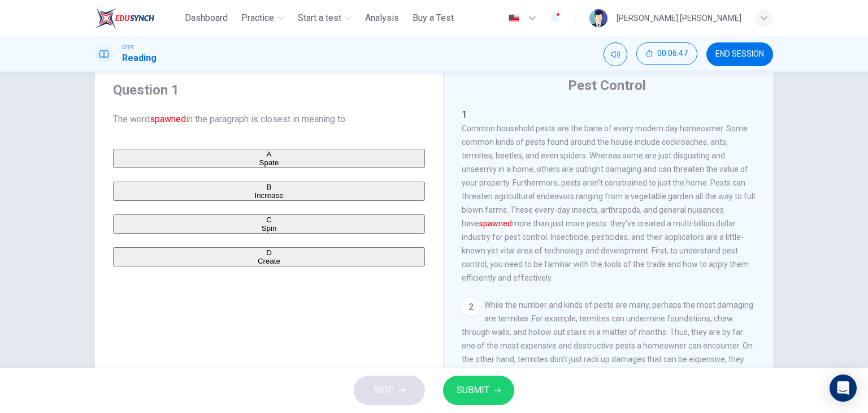 The image size is (868, 413). What do you see at coordinates (269, 252) in the screenshot?
I see `div: D` at bounding box center [269, 252].